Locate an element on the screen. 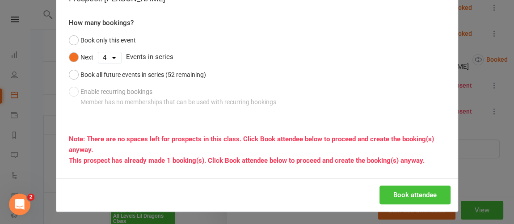 The height and width of the screenshot is (224, 514). button: Book only this event is located at coordinates (102, 40).